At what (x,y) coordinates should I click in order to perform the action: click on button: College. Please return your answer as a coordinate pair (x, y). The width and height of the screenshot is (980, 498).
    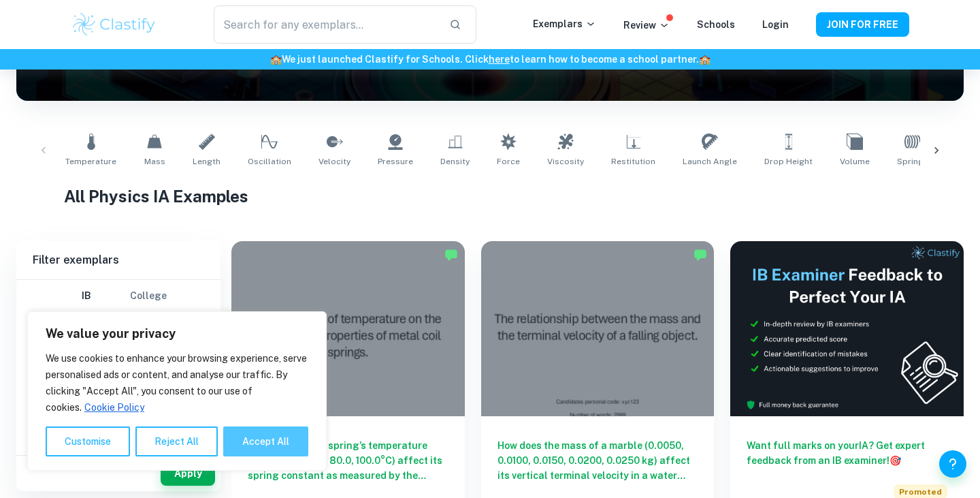
    Looking at the image, I should click on (148, 296).